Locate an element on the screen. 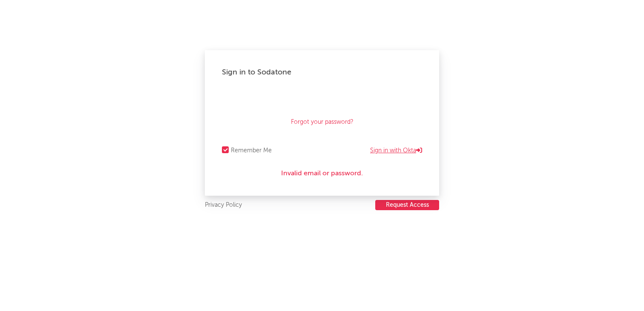 This screenshot has width=644, height=311. a: Privacy Policy is located at coordinates (223, 205).